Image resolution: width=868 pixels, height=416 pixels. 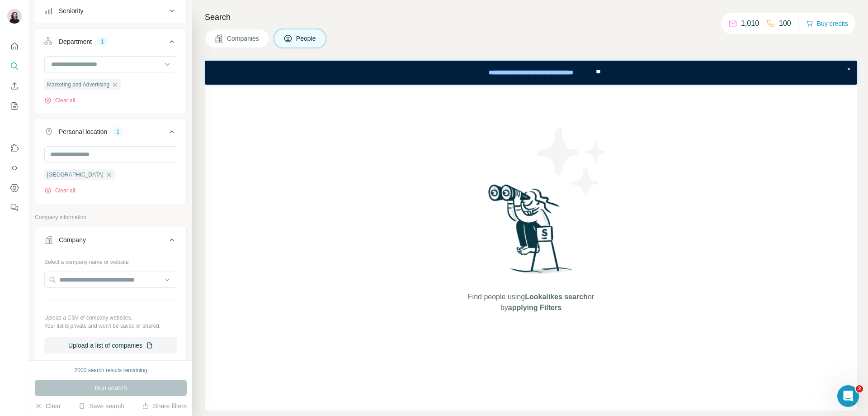 What do you see at coordinates (14, 86) in the screenshot?
I see `button: Enrich CSV` at bounding box center [14, 86].